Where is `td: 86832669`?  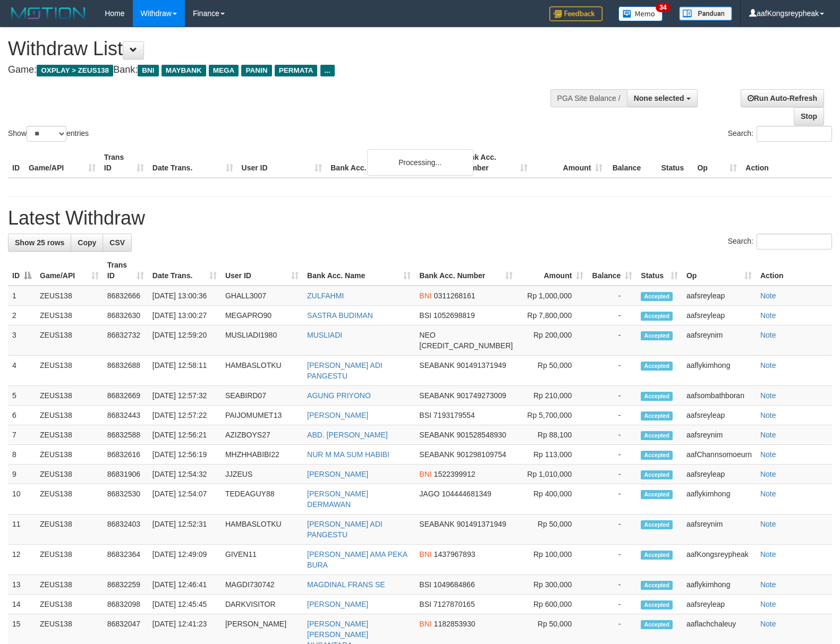 td: 86832669 is located at coordinates (126, 395).